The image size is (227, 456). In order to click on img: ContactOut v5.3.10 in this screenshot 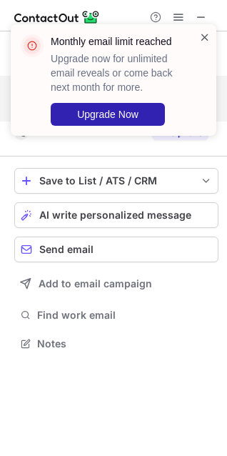, I will do `click(57, 17)`.